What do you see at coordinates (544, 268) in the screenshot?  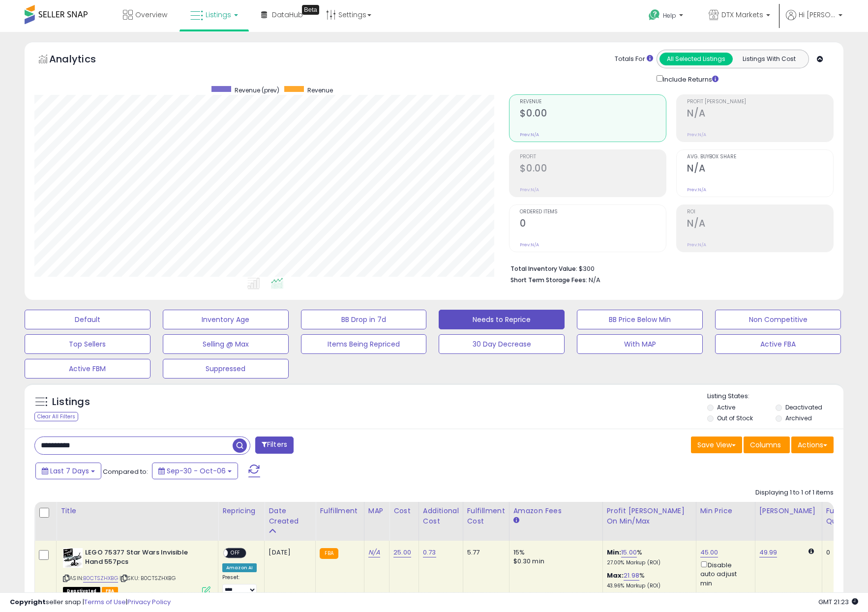 I see `b: Total Inventory Value:` at bounding box center [544, 268].